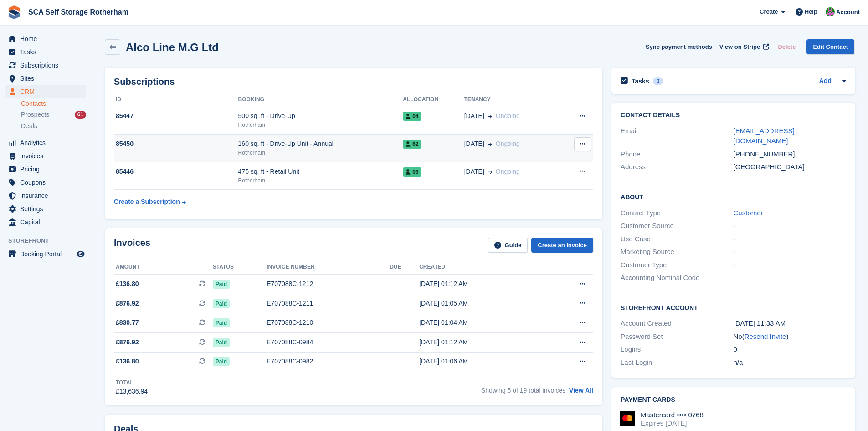  What do you see at coordinates (328, 342) in the screenshot?
I see `div: E707088C-0984` at bounding box center [328, 342].